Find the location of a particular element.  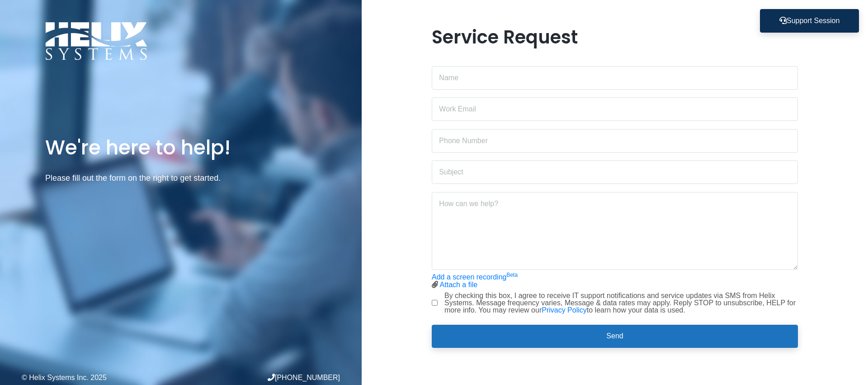

a: Privacy Policy is located at coordinates (564, 310).